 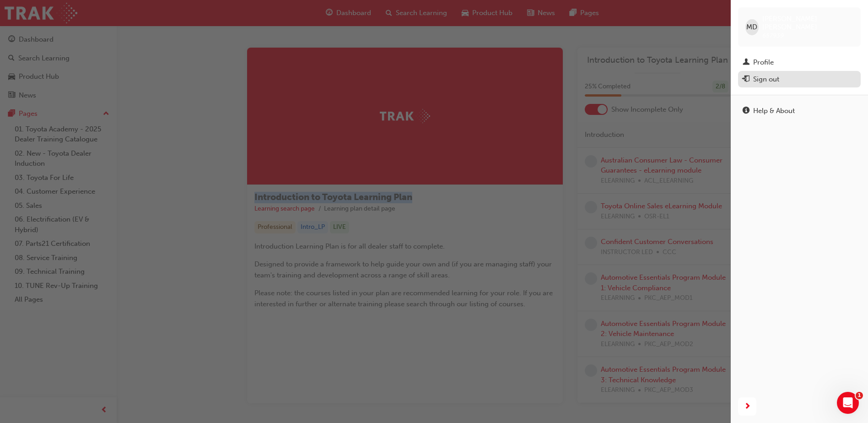 What do you see at coordinates (746, 80) in the screenshot?
I see `span: exit-icon` at bounding box center [746, 80].